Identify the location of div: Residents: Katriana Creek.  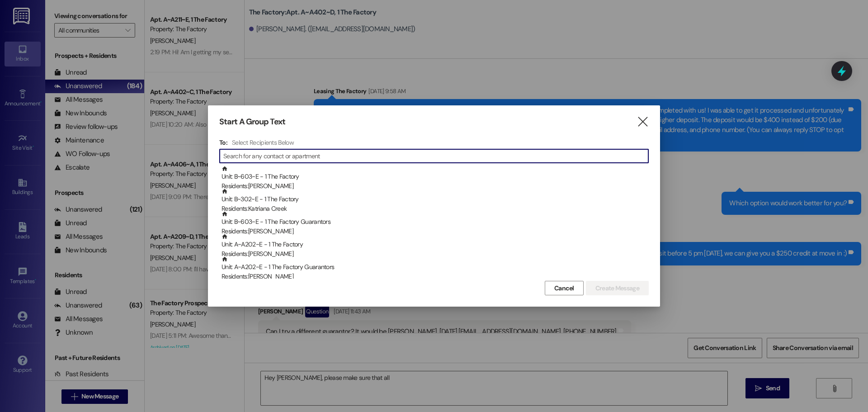
(435, 209).